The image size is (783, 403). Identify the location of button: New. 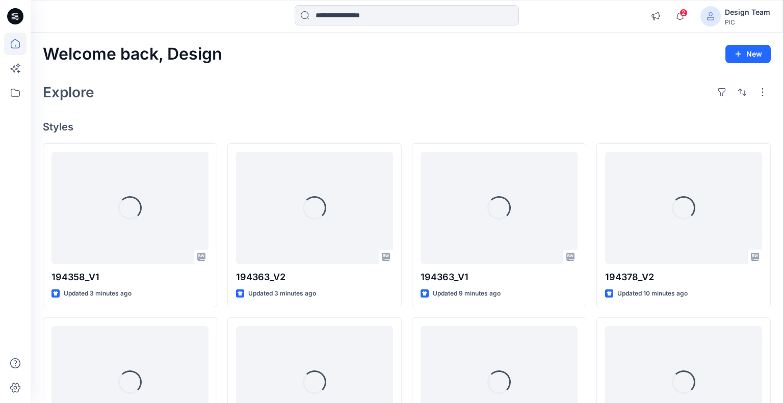
(748, 54).